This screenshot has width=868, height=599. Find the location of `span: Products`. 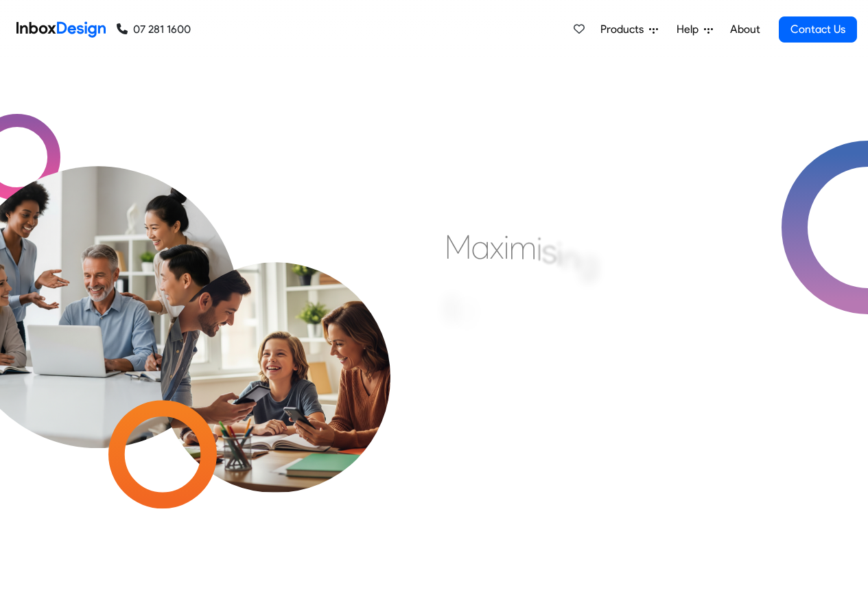

span: Products is located at coordinates (624, 29).